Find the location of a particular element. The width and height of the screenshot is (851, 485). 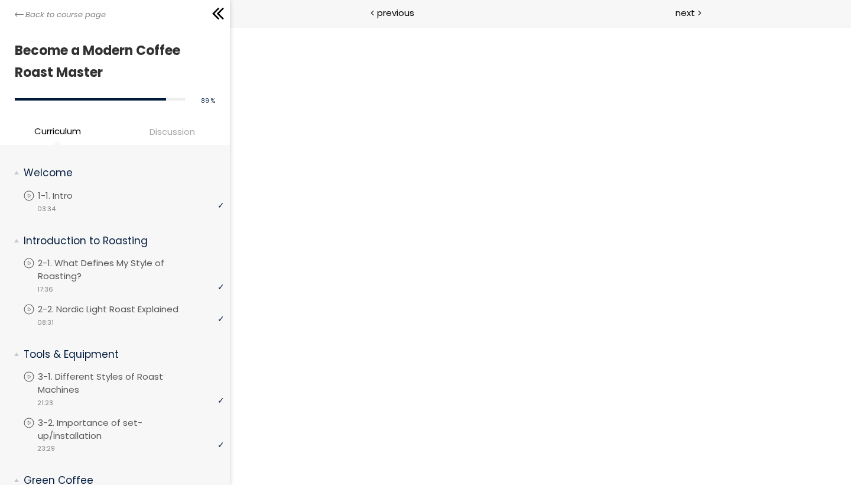

p: Tools & Equipment is located at coordinates (119, 354).